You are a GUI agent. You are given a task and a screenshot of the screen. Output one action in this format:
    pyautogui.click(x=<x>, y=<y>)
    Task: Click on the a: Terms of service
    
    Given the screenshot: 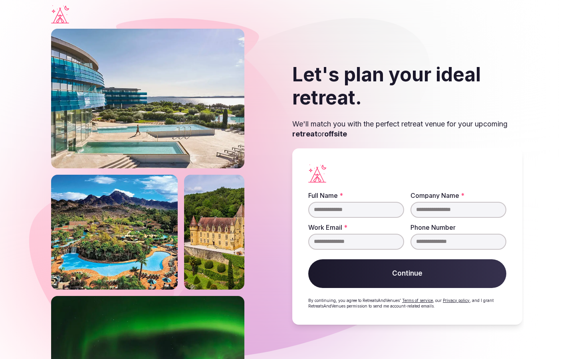 What is the action you would take?
    pyautogui.click(x=417, y=301)
    